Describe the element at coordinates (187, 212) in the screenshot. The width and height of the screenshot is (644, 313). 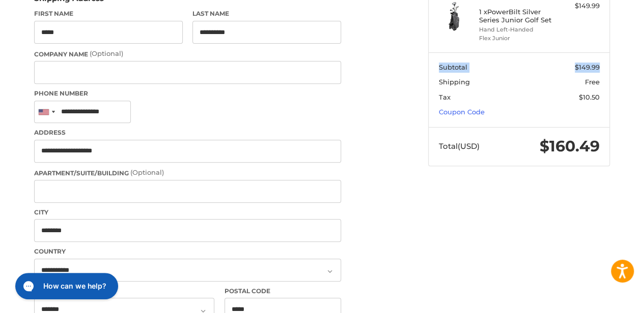
I see `label: City` at that location.